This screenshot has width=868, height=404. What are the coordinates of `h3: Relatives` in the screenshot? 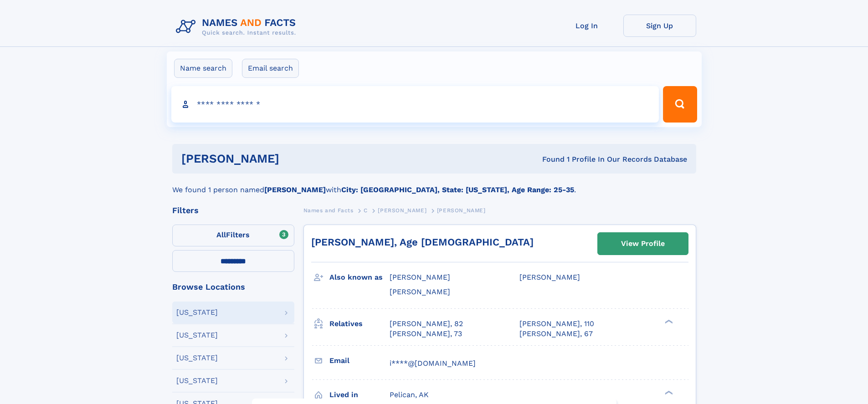 It's located at (359, 324).